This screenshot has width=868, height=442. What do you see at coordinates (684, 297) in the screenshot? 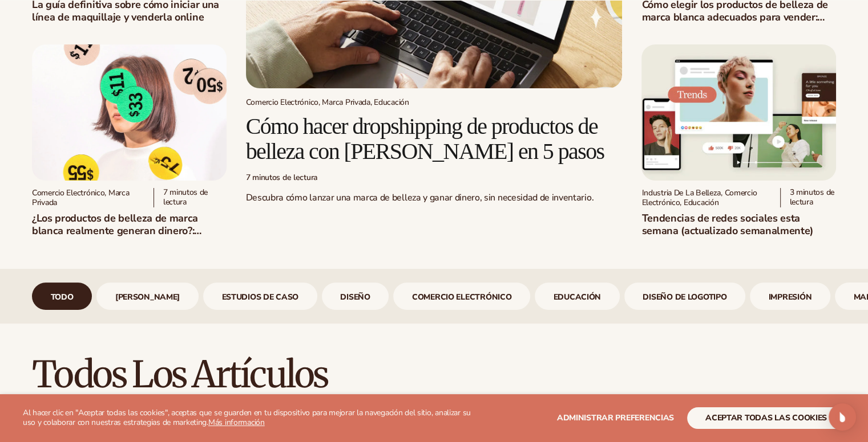
I see `font: diseño de logotipo` at bounding box center [684, 297].